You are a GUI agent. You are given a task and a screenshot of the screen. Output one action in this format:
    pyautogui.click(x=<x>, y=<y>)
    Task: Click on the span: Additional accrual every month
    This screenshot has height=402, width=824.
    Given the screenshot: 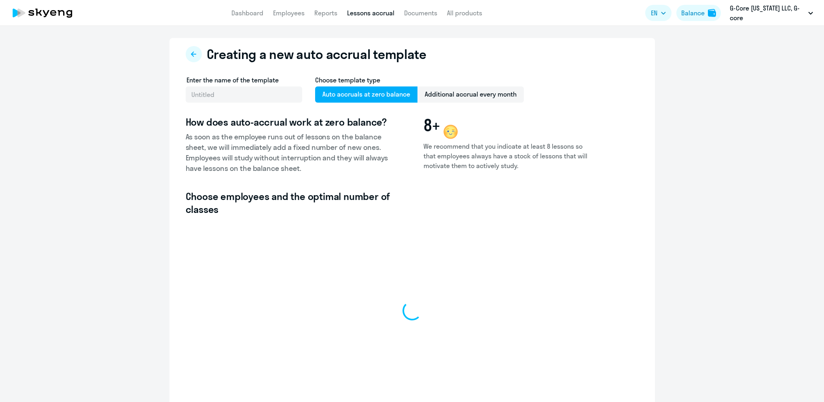 What is the action you would take?
    pyautogui.click(x=470, y=95)
    